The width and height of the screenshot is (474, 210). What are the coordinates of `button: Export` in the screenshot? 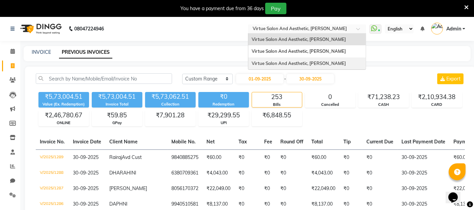 It's located at (451, 79).